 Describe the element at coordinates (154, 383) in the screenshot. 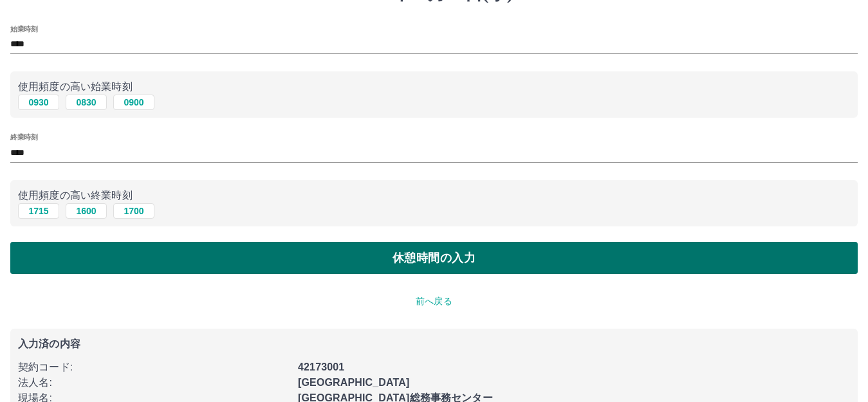

I see `p: 法人名 :` at that location.